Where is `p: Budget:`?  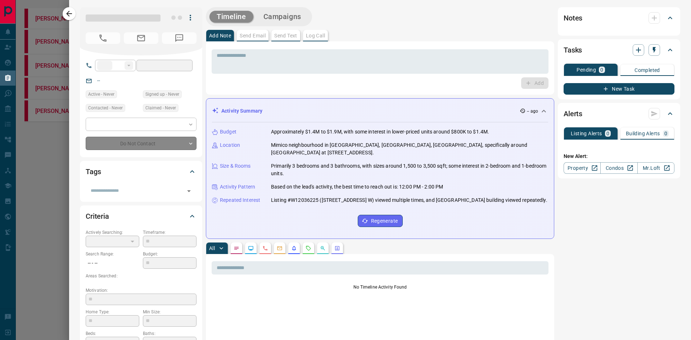
p: Budget: is located at coordinates (170, 254).